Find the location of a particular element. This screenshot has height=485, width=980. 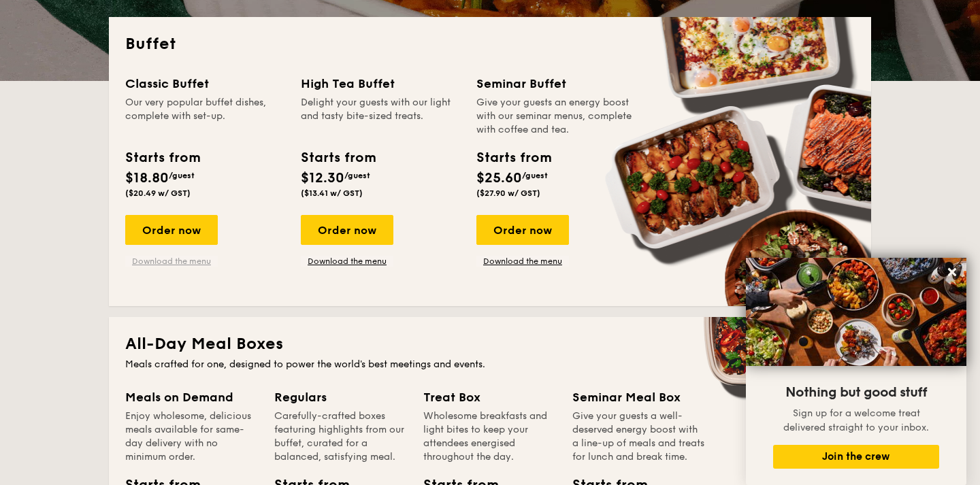

h2: Buffet is located at coordinates (490, 44).